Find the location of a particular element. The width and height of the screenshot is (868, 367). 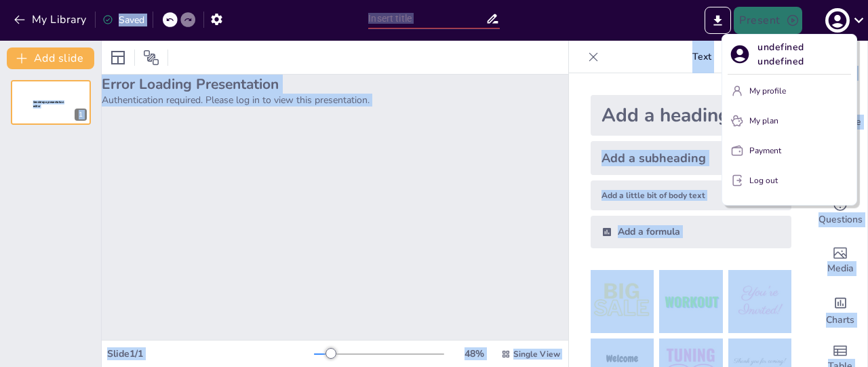

p: Payment is located at coordinates (765, 151).